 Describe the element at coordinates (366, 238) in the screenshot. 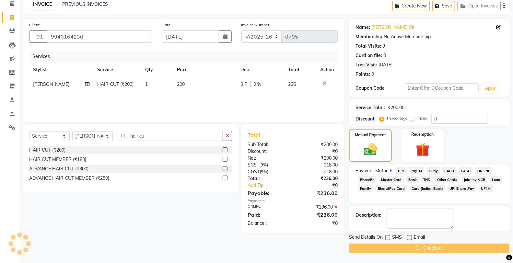

I see `span: Send Details On` at that location.